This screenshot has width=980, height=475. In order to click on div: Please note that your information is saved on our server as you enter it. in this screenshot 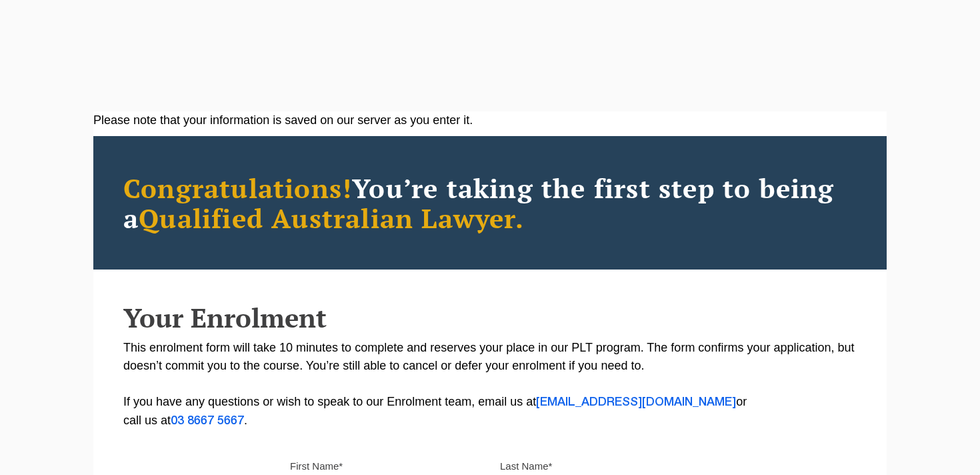, I will do `click(490, 120)`.